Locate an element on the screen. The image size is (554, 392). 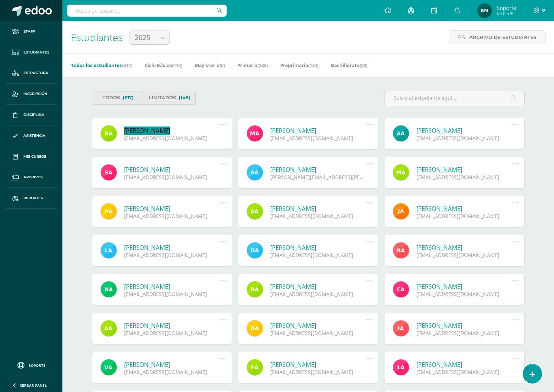
a: Inscripción is located at coordinates (31, 94).